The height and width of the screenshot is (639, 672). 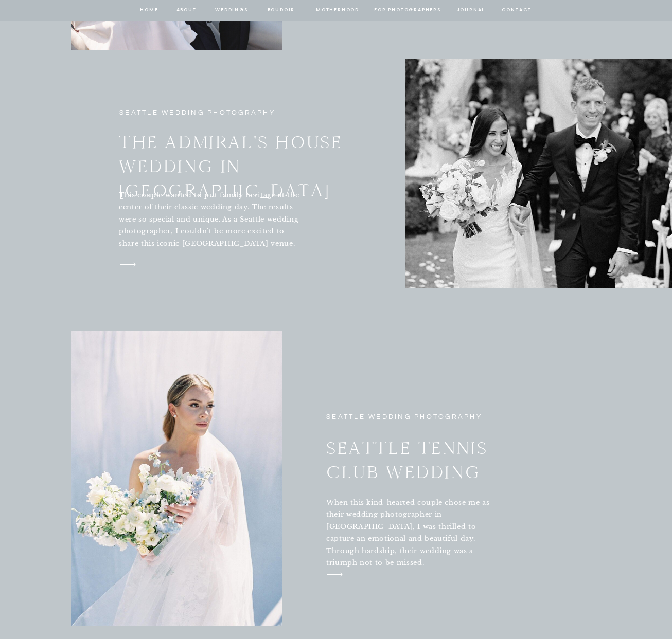 I want to click on h3: Seattle Tennis Club Wedding, so click(x=431, y=460).